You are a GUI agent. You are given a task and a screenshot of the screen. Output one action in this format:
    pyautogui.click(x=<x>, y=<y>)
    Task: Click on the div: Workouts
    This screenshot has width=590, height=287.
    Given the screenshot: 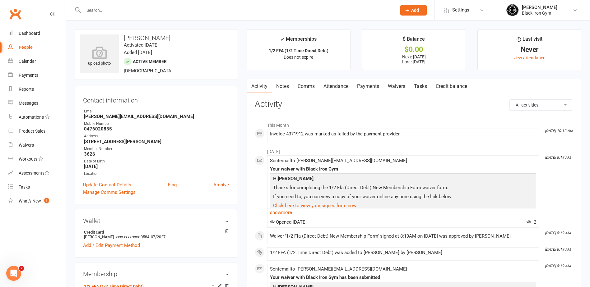 What is the action you would take?
    pyautogui.click(x=28, y=159)
    